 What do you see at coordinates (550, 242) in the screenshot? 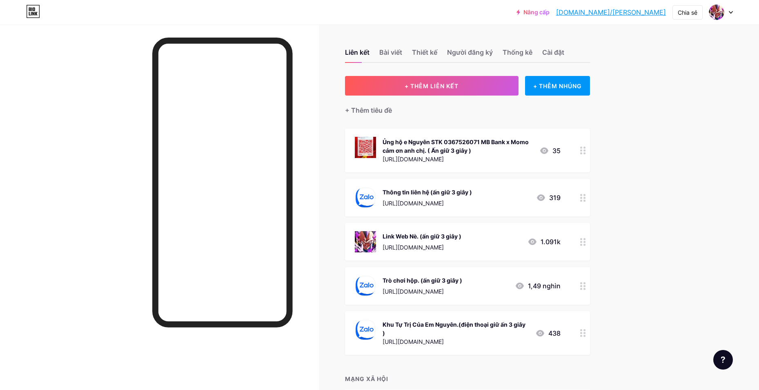
I see `font: 1.091k` at bounding box center [550, 242].